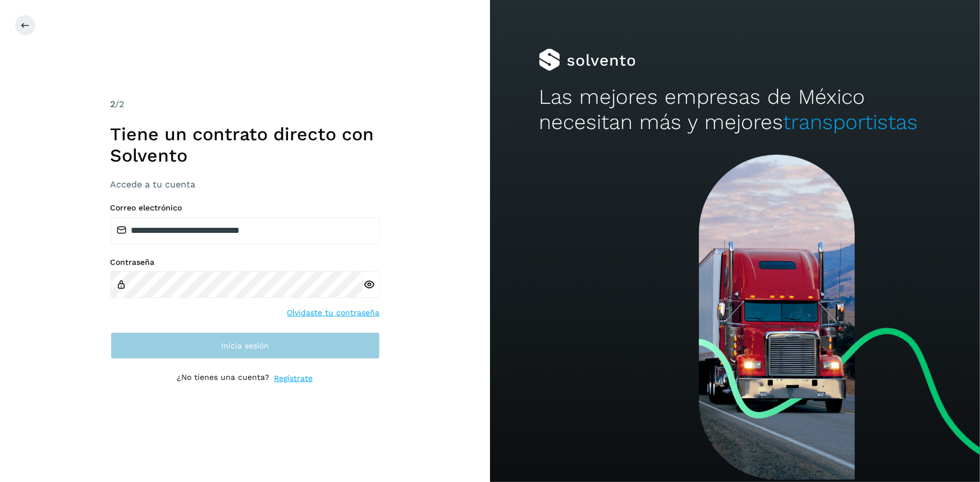 Image resolution: width=980 pixels, height=482 pixels. Describe the element at coordinates (245, 208) in the screenshot. I see `label: Correo electrónico` at that location.